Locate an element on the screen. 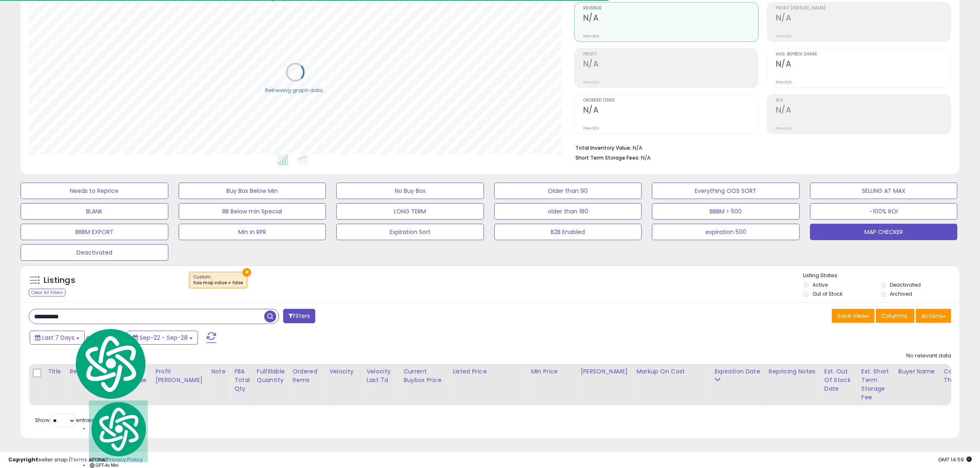 The image size is (980, 468). div: Fulfillable Quantity is located at coordinates (271, 376).